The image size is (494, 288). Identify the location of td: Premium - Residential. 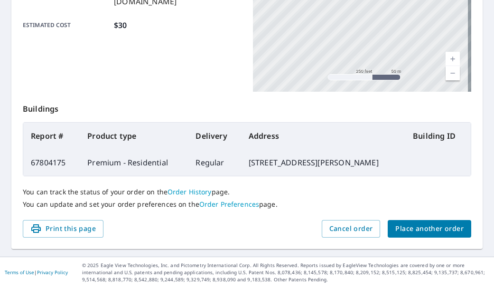
(134, 162).